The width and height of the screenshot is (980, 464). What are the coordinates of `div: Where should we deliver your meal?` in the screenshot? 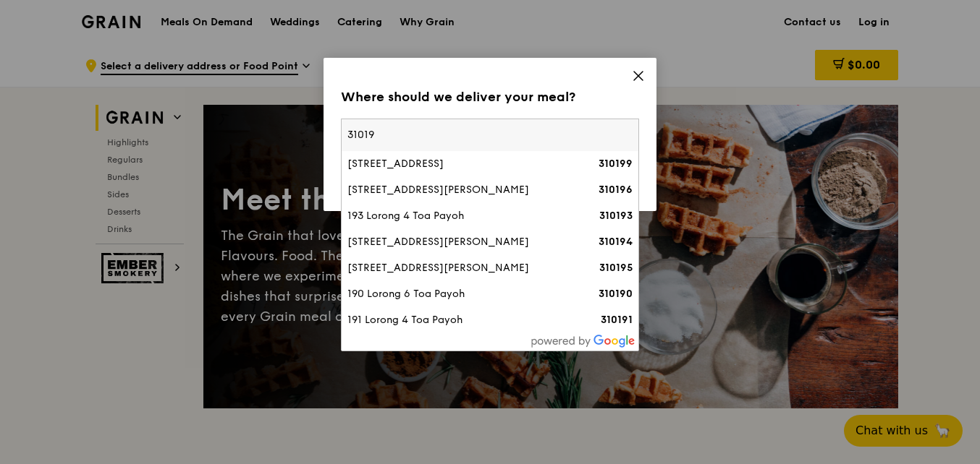 It's located at (490, 97).